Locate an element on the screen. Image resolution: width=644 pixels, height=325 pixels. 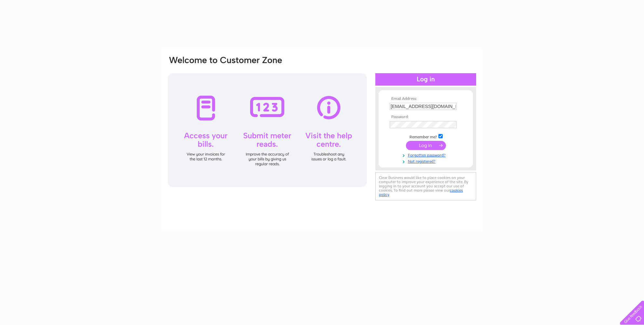
a: Not registered? is located at coordinates (426, 161).